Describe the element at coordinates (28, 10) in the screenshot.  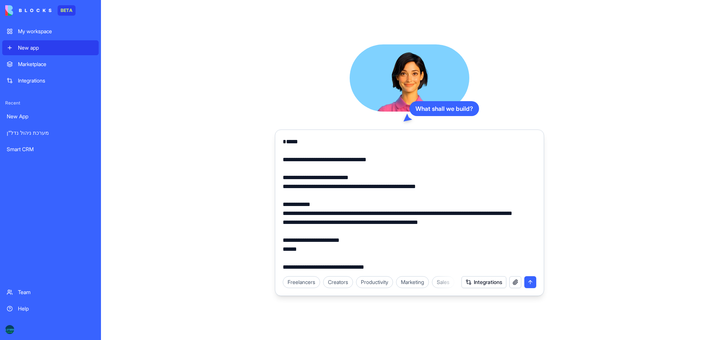
I see `img: logo` at that location.